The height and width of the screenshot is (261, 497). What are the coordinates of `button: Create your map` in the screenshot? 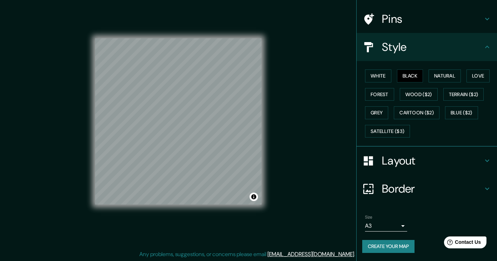 It's located at (389, 247).